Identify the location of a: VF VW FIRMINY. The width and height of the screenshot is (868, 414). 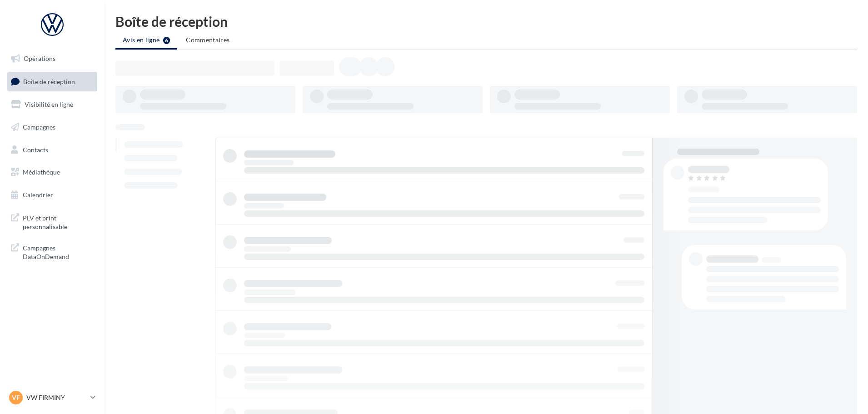
(52, 398).